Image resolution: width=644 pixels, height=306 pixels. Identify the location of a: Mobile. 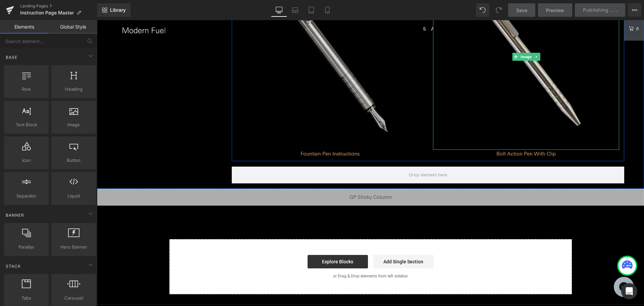
(328, 10).